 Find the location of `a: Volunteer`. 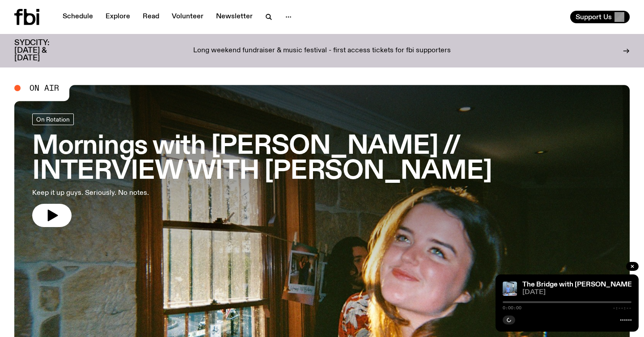

a: Volunteer is located at coordinates (187, 17).